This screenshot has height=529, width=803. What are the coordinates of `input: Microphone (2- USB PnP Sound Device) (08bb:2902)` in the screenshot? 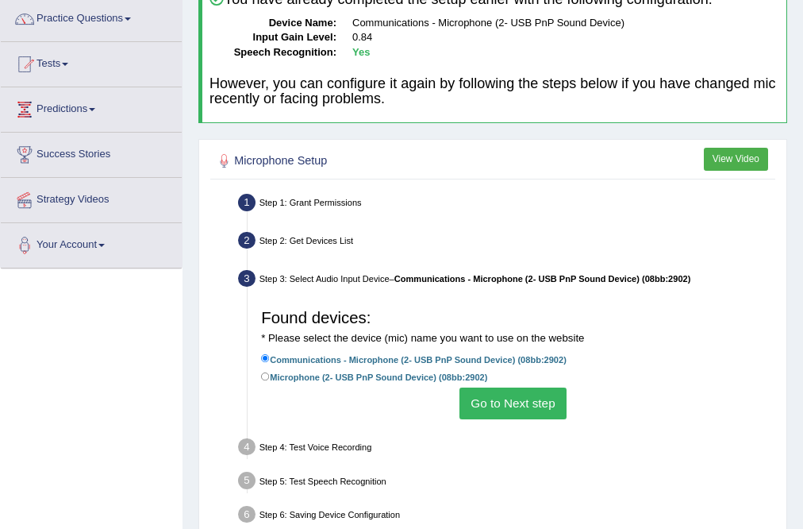 It's located at (265, 376).